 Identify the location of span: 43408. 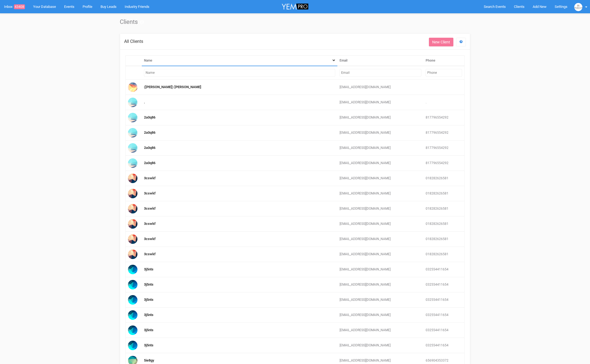
(19, 7).